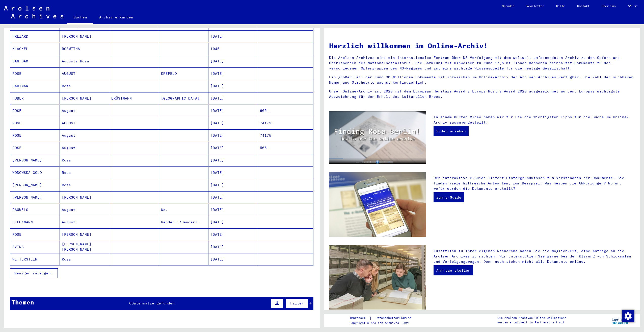 The height and width of the screenshot is (332, 644). What do you see at coordinates (85, 49) in the screenshot?
I see `mat-cell: ROSWITHA` at bounding box center [85, 49].